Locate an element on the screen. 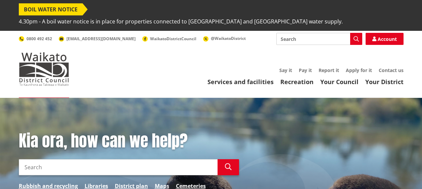  a: Say it is located at coordinates (286, 70).